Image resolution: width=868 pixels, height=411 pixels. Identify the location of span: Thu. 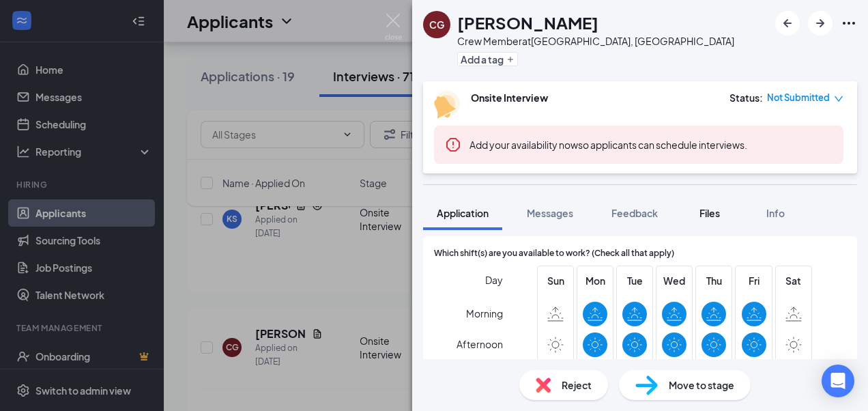
(714, 281).